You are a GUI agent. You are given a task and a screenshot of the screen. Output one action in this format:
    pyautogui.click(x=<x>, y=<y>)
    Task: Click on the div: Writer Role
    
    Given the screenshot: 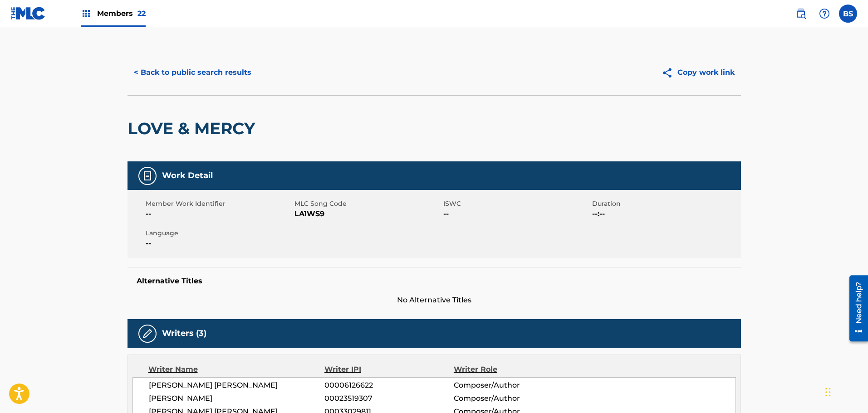 What is the action you would take?
    pyautogui.click(x=512, y=369)
    